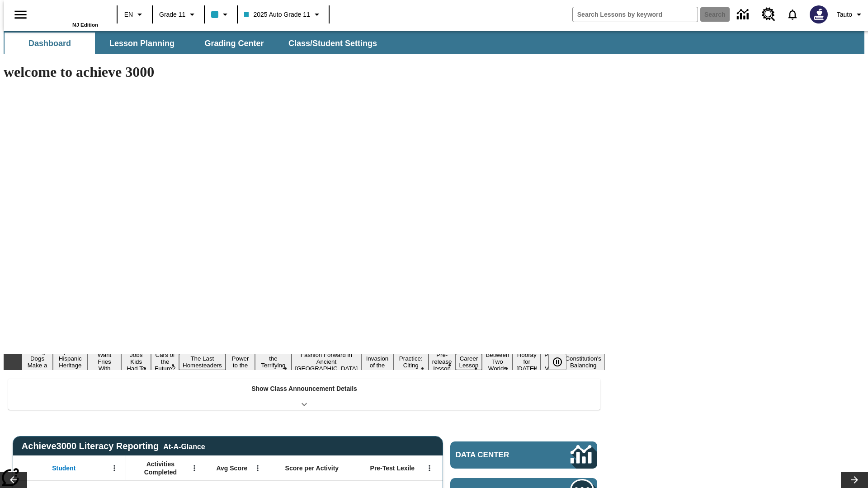 This screenshot has width=868, height=488. Describe the element at coordinates (178, 14) in the screenshot. I see `button: Grade: Grade 11, Select a grade` at that location.